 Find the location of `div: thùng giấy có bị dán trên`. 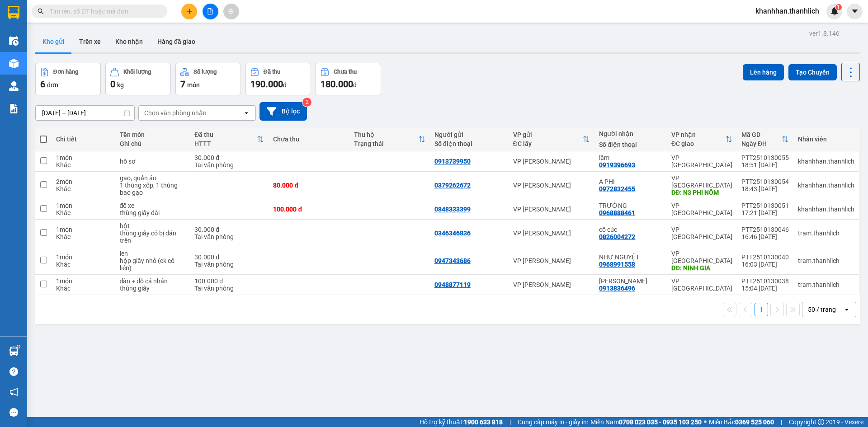

div: thùng giấy có bị dán trên is located at coordinates (153, 237).